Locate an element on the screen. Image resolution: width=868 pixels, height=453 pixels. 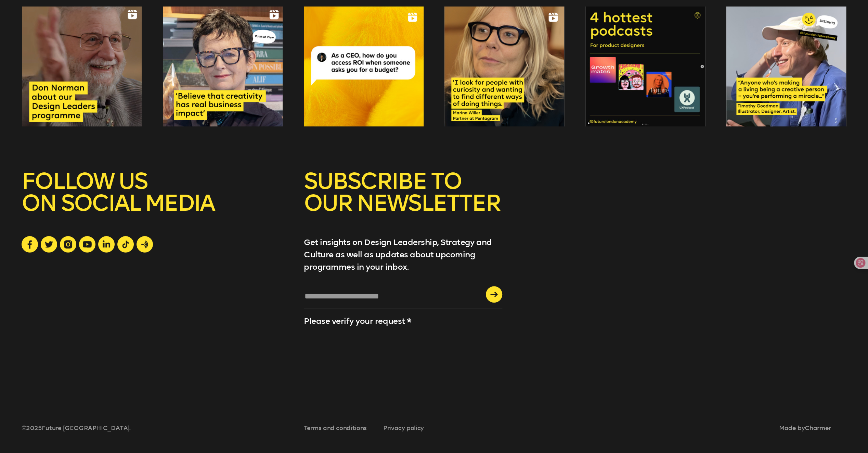
a: Terms and conditions is located at coordinates (335, 428).